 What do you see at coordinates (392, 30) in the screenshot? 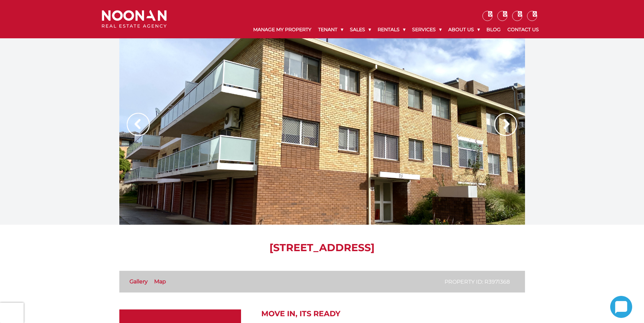
I see `a: Rentals` at bounding box center [392, 30].